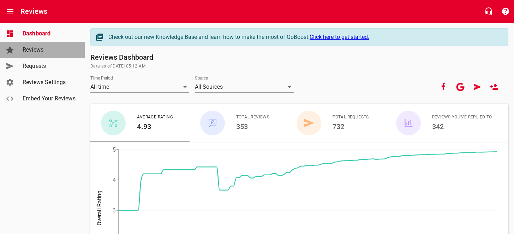 Image resolution: width=514 pixels, height=234 pixels. I want to click on button: Live Chat, so click(489, 11).